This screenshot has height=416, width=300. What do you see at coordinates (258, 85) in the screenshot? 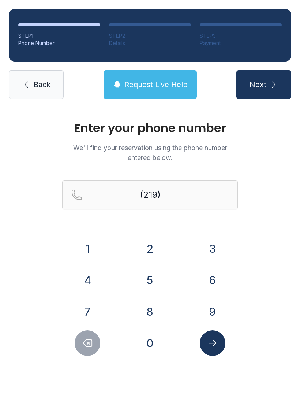
I see `span: Next` at bounding box center [258, 85].